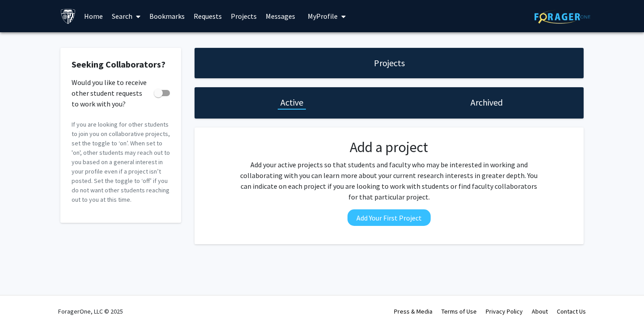 The height and width of the screenshot is (327, 644). What do you see at coordinates (540, 312) in the screenshot?
I see `a: About` at bounding box center [540, 312].